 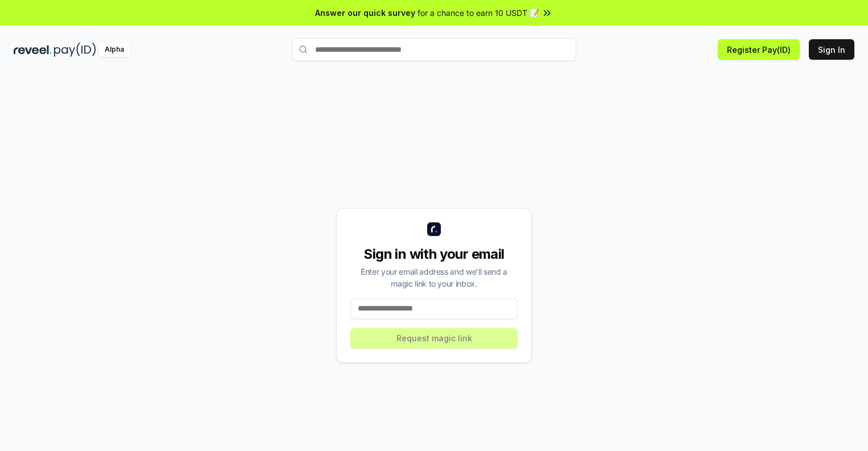 I want to click on button: Register Pay(ID), so click(x=759, y=50).